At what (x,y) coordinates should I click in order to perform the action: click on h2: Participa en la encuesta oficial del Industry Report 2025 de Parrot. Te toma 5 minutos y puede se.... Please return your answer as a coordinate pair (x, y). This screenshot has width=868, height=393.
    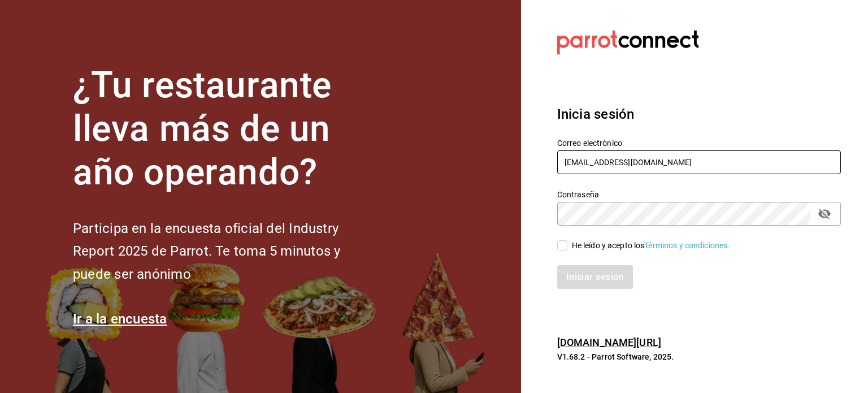
    Looking at the image, I should click on (226, 252).